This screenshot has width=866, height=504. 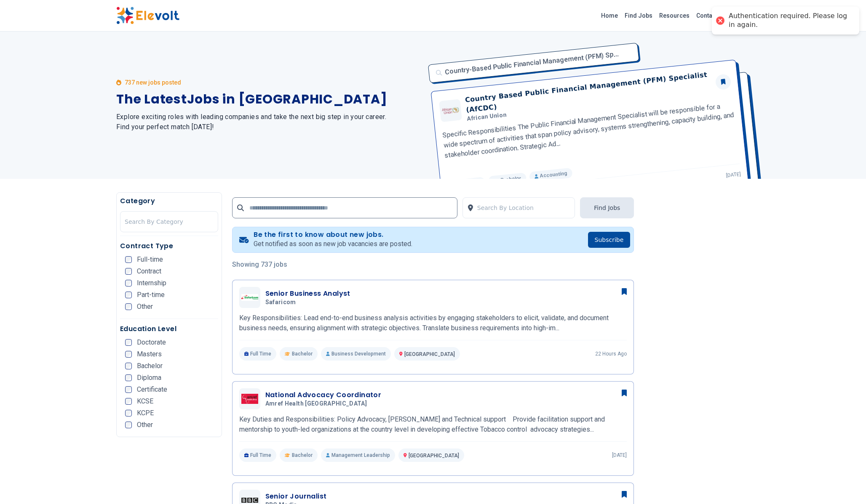 I want to click on h4: Be the first to know about new jobs., so click(x=333, y=235).